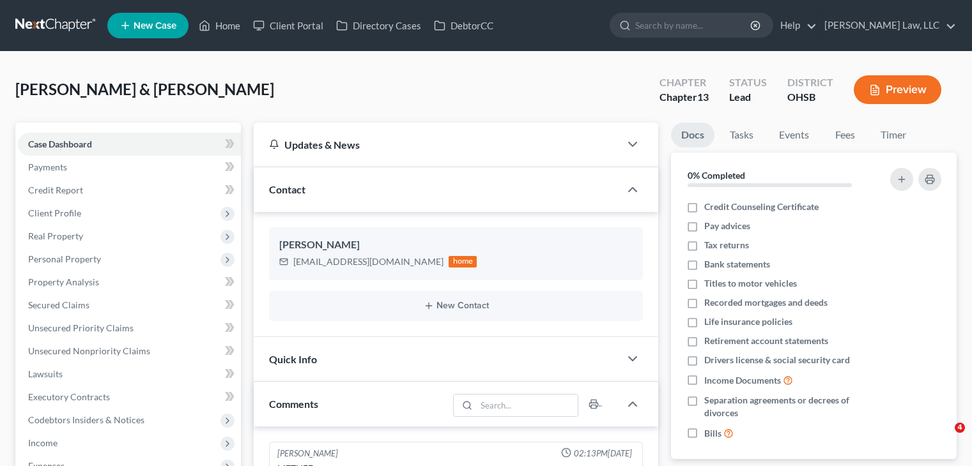 This screenshot has width=972, height=466. What do you see at coordinates (692, 135) in the screenshot?
I see `a: Docs` at bounding box center [692, 135].